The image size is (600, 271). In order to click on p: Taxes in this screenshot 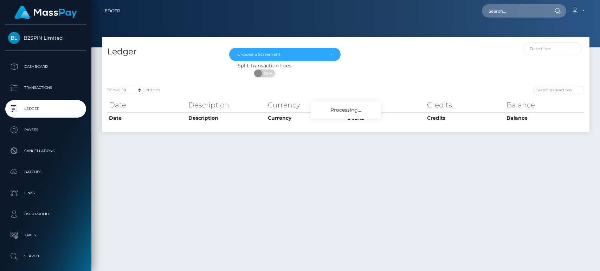, I will do `click(46, 235)`.